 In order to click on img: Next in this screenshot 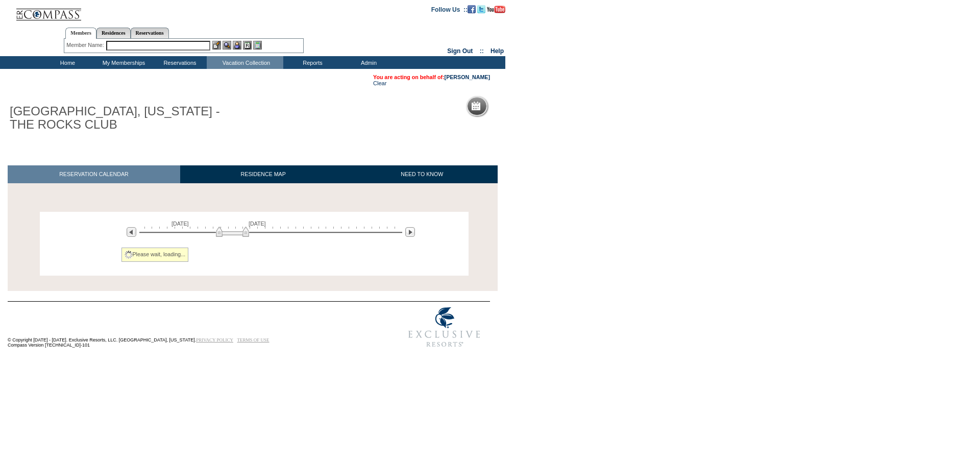, I will do `click(410, 231)`.